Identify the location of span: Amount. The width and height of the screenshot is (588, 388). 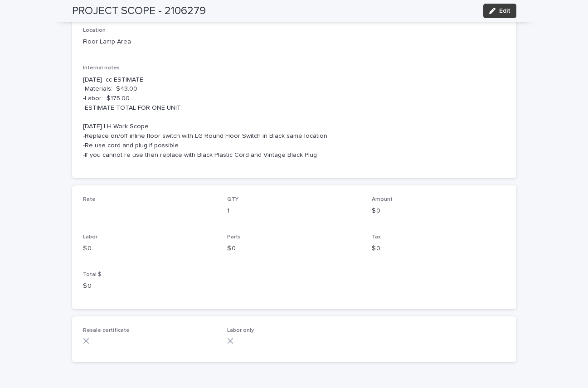
(382, 200).